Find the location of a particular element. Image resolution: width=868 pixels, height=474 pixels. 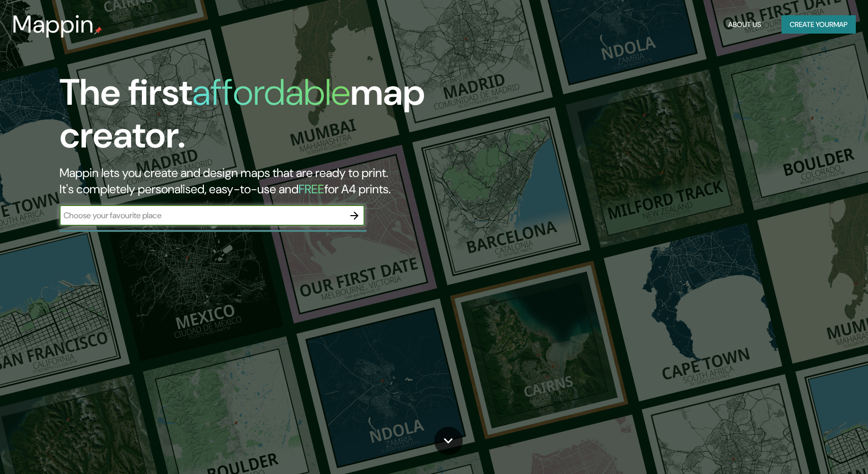

h1: The first map creator. is located at coordinates (277, 118).